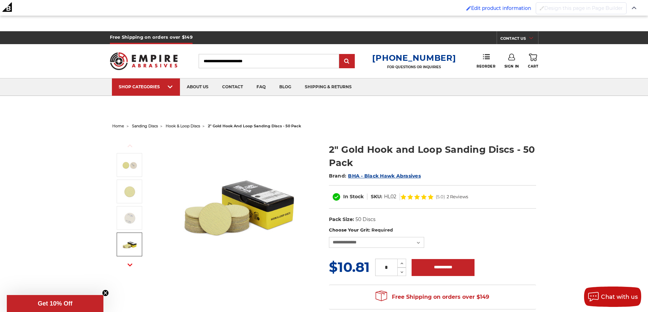  Describe the element at coordinates (469, 8) in the screenshot. I see `img: Enabled brush for product edit` at that location.